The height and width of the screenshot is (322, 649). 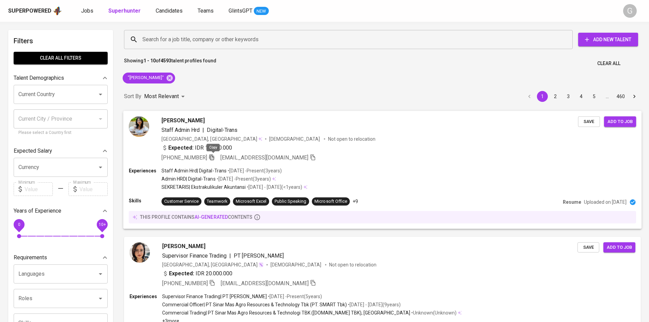 What do you see at coordinates (608, 40) in the screenshot?
I see `button: Add New Talent` at bounding box center [608, 40].